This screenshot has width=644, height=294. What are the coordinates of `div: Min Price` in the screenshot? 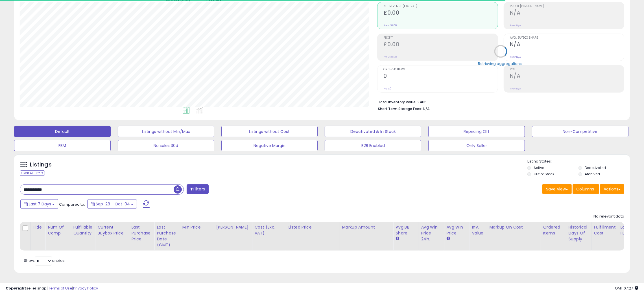 It's located at (197, 227).